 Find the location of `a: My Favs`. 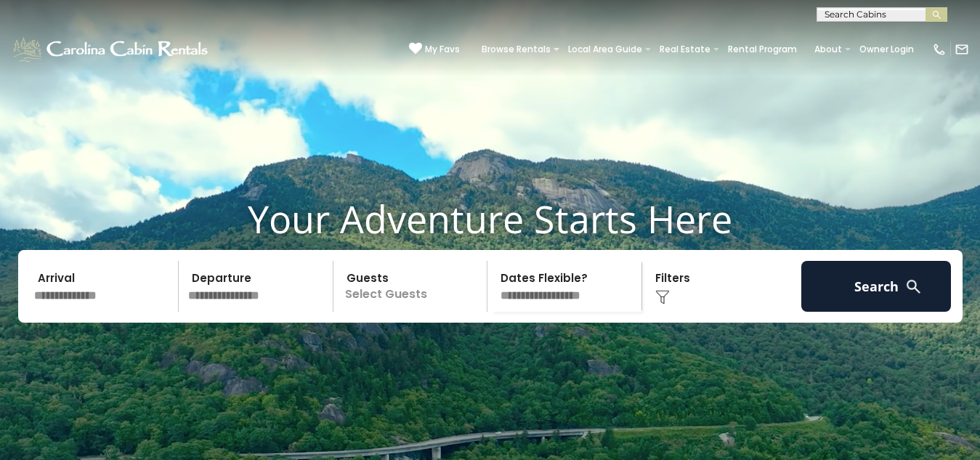

a: My Favs is located at coordinates (434, 49).